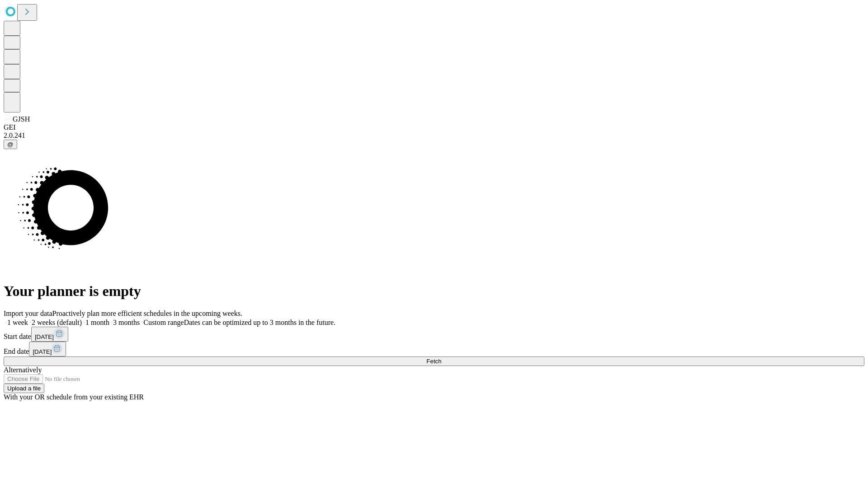 Image resolution: width=868 pixels, height=488 pixels. What do you see at coordinates (163, 322) in the screenshot?
I see `span: Custom range` at bounding box center [163, 322].